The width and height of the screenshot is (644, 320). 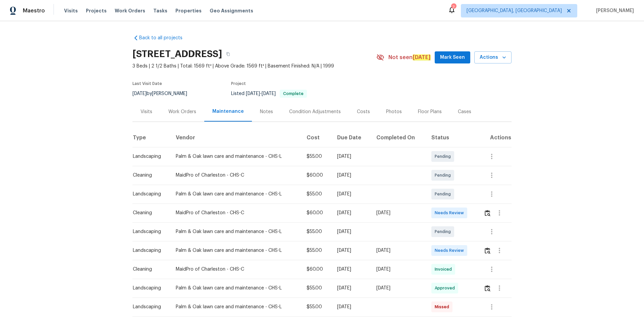 What do you see at coordinates (315, 112) in the screenshot?
I see `div: Condition Adjustments` at bounding box center [315, 112].